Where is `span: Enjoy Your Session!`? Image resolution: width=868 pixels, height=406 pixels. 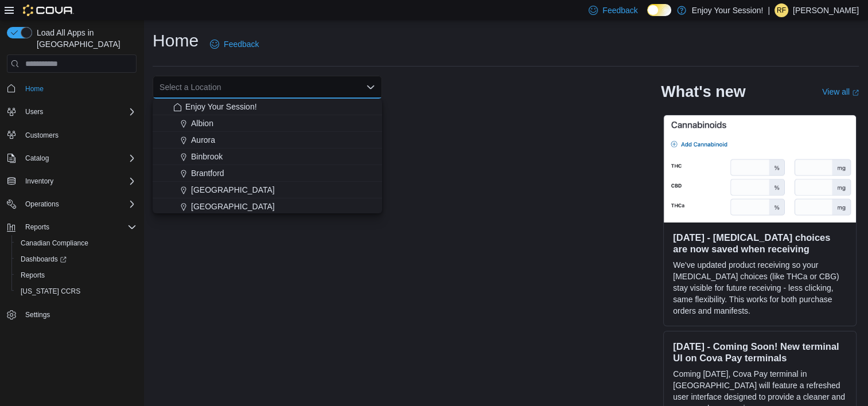 span: Enjoy Your Session! is located at coordinates (221, 106).